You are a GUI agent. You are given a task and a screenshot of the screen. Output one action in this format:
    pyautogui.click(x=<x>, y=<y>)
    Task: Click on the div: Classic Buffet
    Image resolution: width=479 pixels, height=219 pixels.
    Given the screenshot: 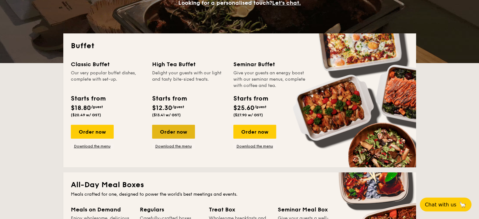 What is the action you would take?
    pyautogui.click(x=108, y=64)
    